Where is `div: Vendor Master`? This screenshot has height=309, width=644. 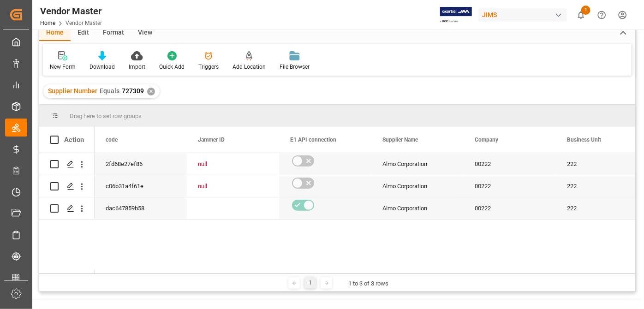 div: Vendor Master is located at coordinates (71, 11).